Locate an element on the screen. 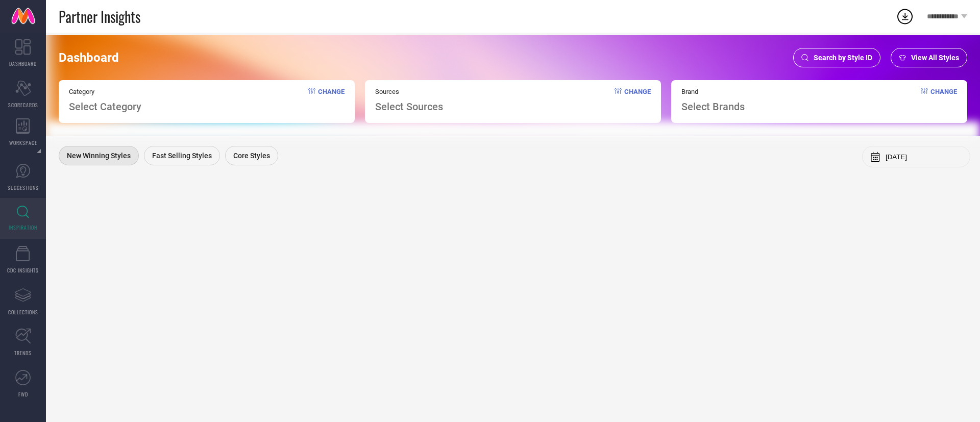 The width and height of the screenshot is (980, 422). span: SCORECARDS is located at coordinates (23, 105).